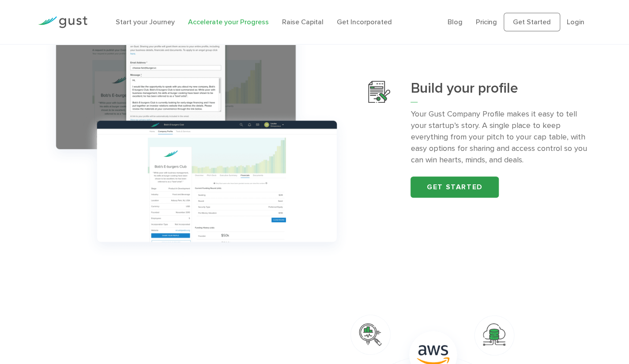 The image size is (629, 364). I want to click on a: Get started, so click(455, 187).